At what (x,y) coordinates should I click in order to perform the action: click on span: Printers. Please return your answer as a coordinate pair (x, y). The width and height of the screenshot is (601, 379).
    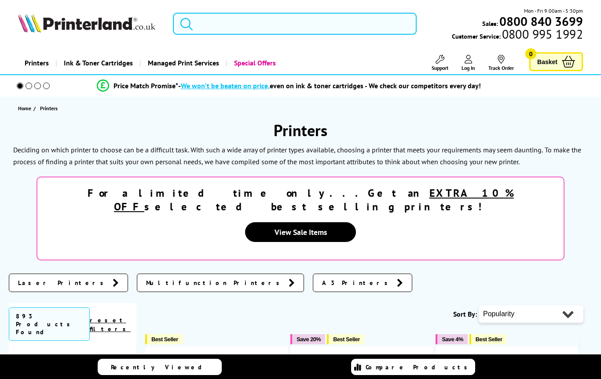
    Looking at the image, I should click on (49, 108).